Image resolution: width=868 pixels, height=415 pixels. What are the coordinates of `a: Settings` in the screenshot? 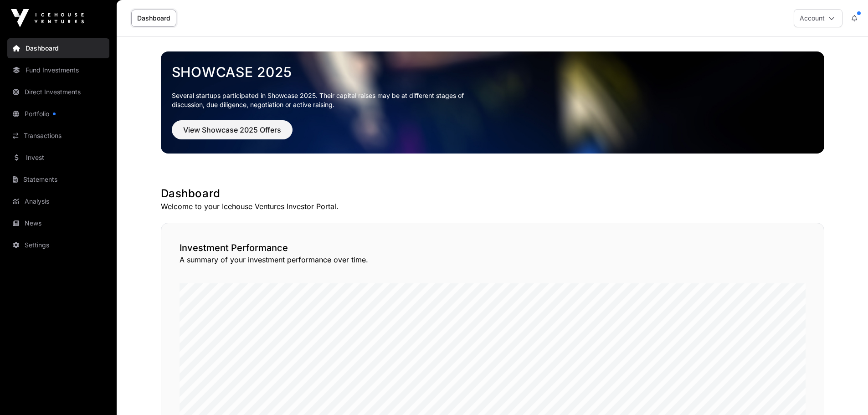 It's located at (58, 245).